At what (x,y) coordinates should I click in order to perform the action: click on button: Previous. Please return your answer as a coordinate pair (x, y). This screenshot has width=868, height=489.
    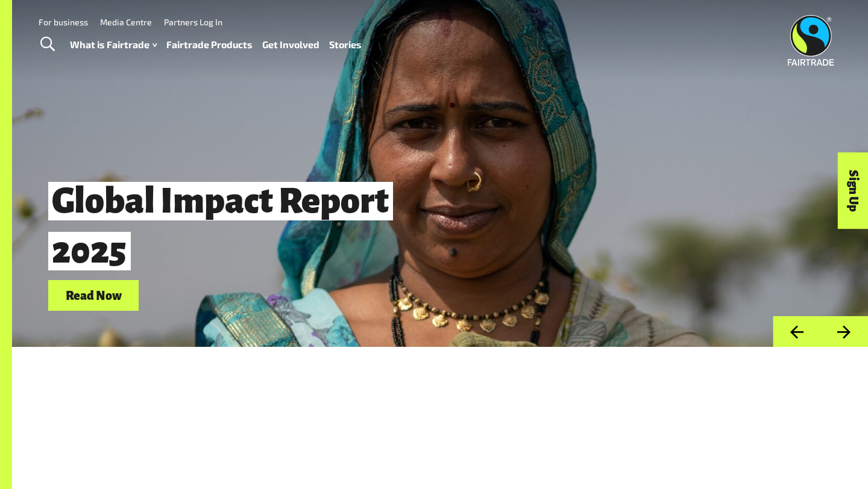
    Looking at the image, I should click on (796, 331).